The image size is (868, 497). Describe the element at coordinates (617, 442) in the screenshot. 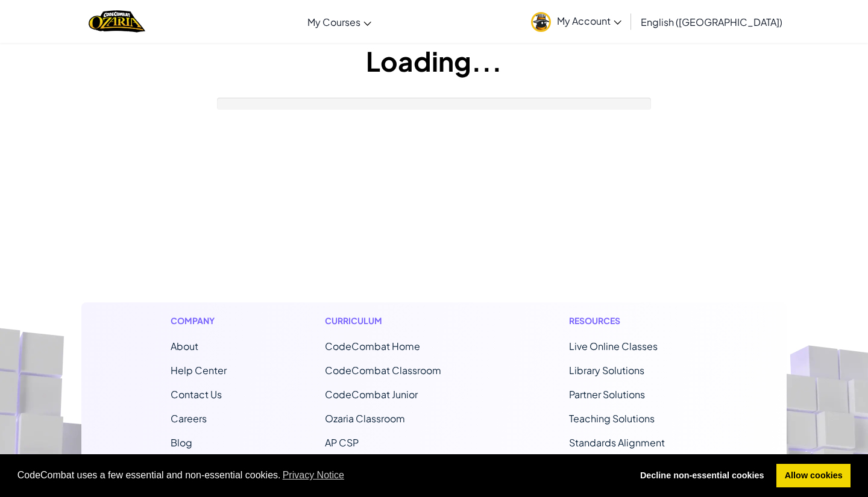

I see `a: Standards Alignment` at that location.